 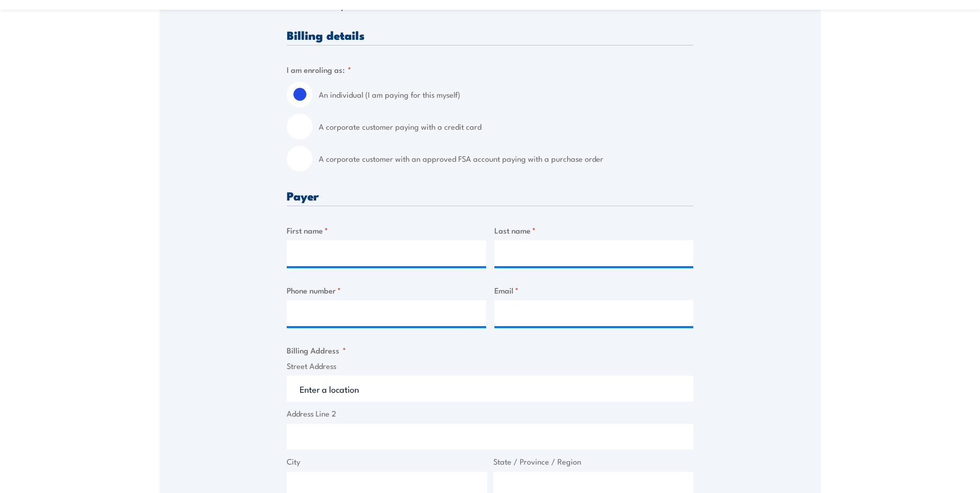 I want to click on label: First name, so click(x=387, y=230).